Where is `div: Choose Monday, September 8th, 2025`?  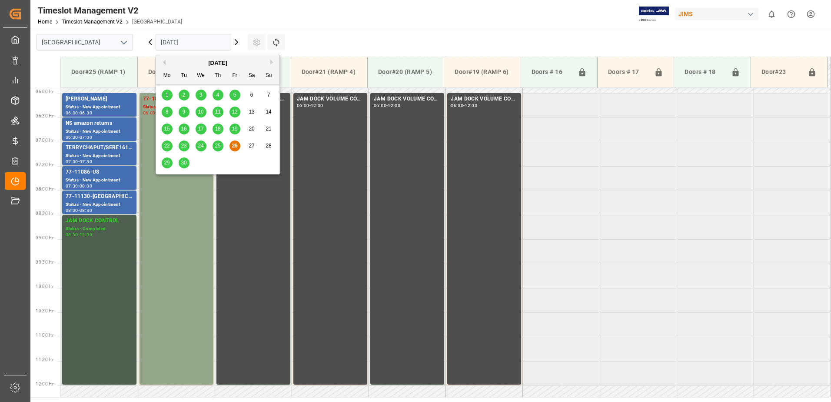
div: Choose Monday, September 8th, 2025 is located at coordinates (167, 112).